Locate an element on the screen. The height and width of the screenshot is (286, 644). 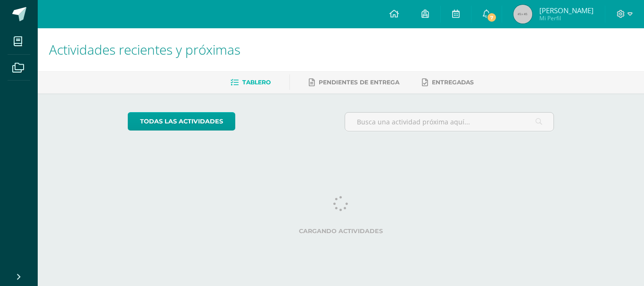
span: 7 is located at coordinates (492, 17).